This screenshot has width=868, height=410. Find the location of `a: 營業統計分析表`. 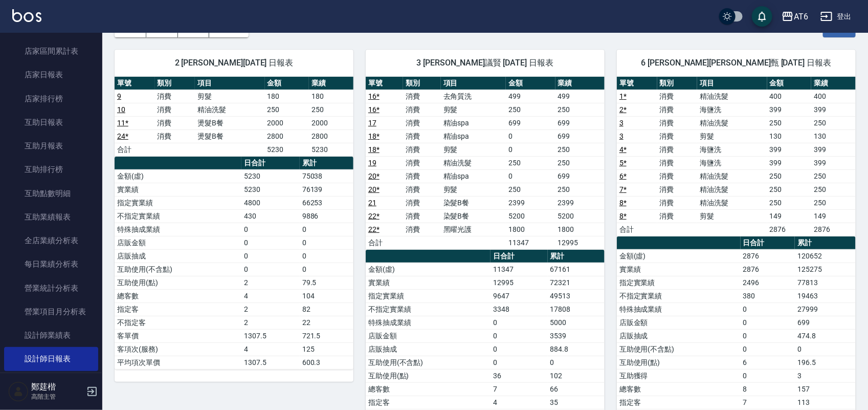

a: 營業統計分析表 is located at coordinates (51, 288).